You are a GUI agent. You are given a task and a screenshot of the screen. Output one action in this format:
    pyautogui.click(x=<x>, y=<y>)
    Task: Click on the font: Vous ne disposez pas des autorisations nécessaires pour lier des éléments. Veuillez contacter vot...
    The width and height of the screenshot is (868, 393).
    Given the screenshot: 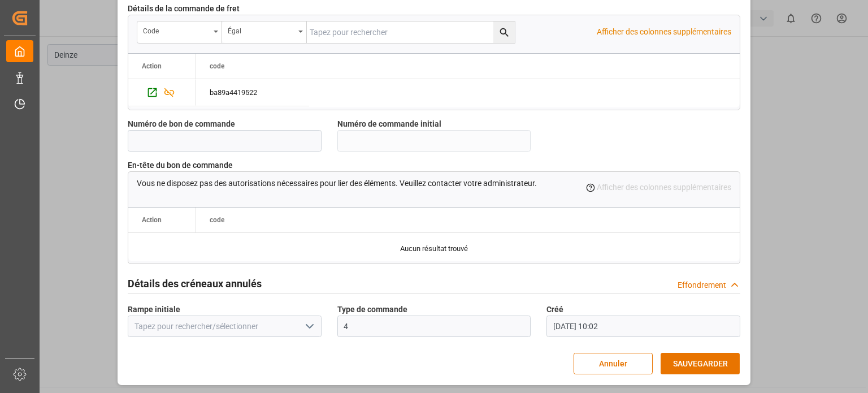 What is the action you would take?
    pyautogui.click(x=337, y=183)
    